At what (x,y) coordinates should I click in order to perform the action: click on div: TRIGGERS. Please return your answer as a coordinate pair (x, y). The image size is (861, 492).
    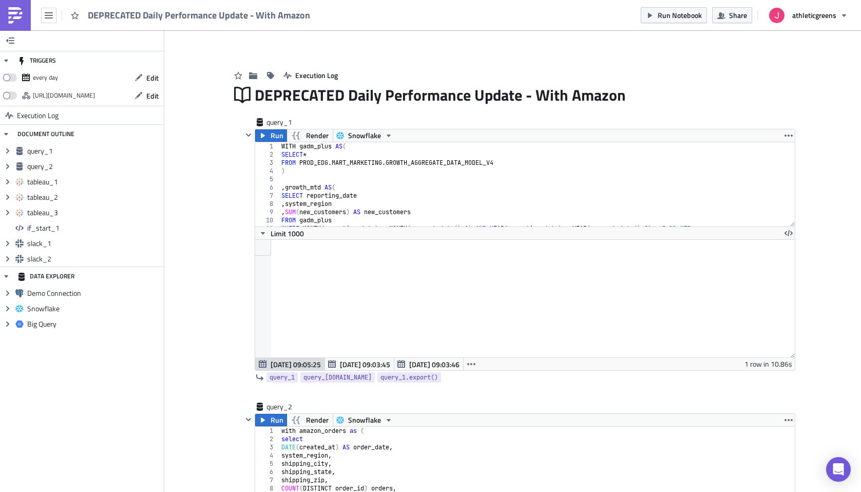
    Looking at the image, I should click on (36, 61).